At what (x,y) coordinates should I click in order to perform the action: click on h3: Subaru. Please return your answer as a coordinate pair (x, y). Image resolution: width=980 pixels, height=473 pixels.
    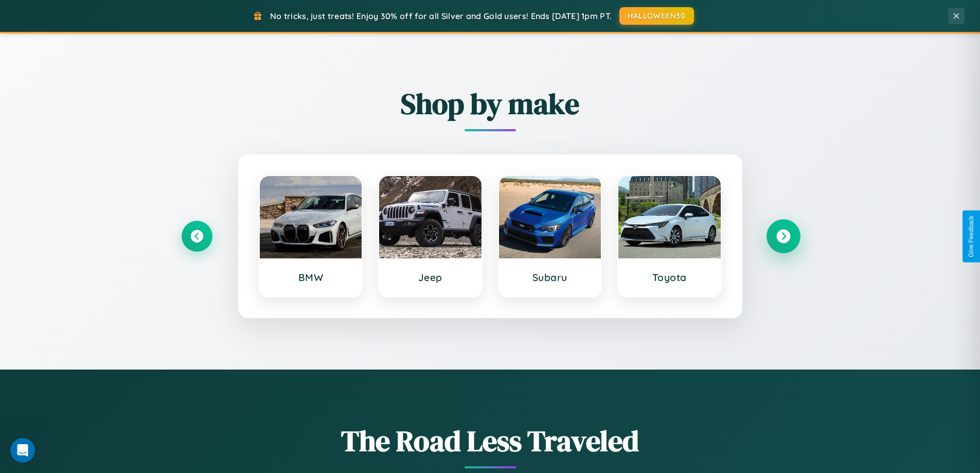
    Looking at the image, I should click on (550, 277).